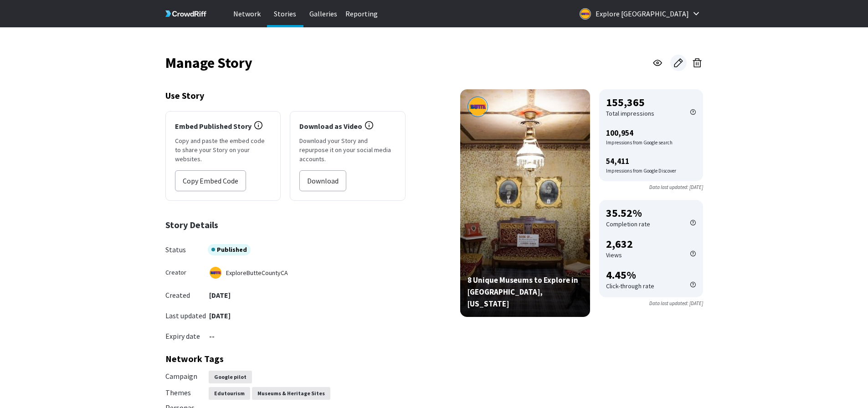  What do you see at coordinates (347, 150) in the screenshot?
I see `p: Download your Story and repurpose it on your social media accounts.` at bounding box center [347, 150].